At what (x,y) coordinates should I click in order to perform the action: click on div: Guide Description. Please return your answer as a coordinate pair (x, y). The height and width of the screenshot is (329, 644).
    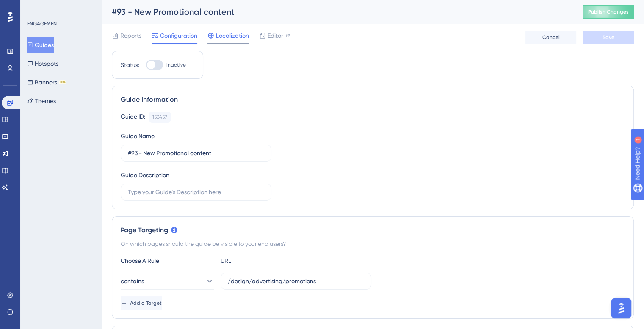
    Looking at the image, I should click on (145, 175).